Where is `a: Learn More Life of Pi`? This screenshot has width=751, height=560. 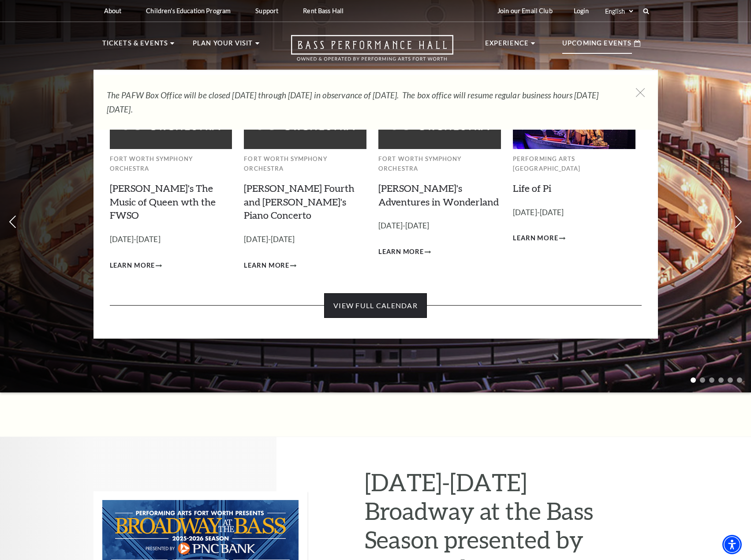
a: Learn More Life of Pi is located at coordinates (539, 238).